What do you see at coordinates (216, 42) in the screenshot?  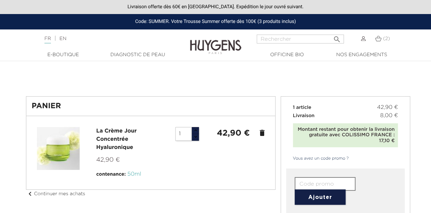 I see `img: Huygens` at bounding box center [216, 42].